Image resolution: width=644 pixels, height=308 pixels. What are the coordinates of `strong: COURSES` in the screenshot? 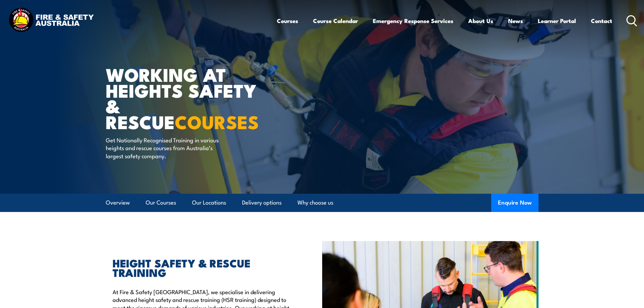 It's located at (217, 121).